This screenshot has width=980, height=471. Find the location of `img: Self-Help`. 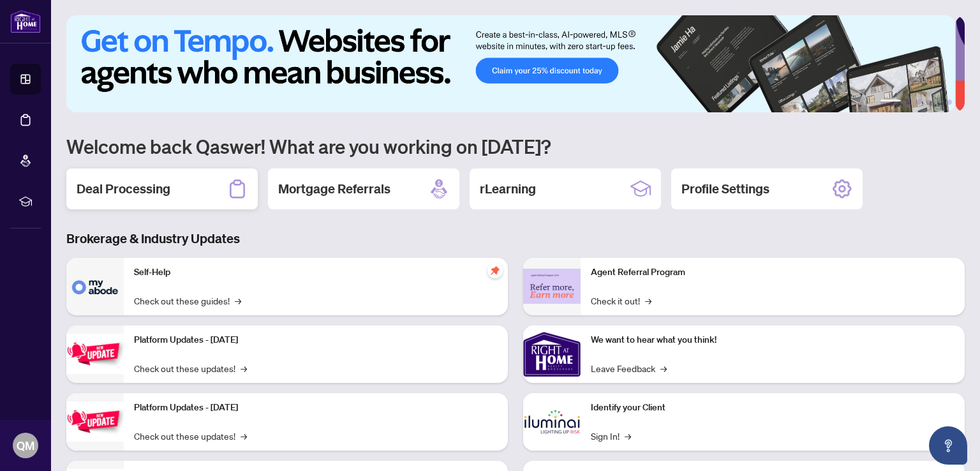

img: Self-Help is located at coordinates (95, 286).